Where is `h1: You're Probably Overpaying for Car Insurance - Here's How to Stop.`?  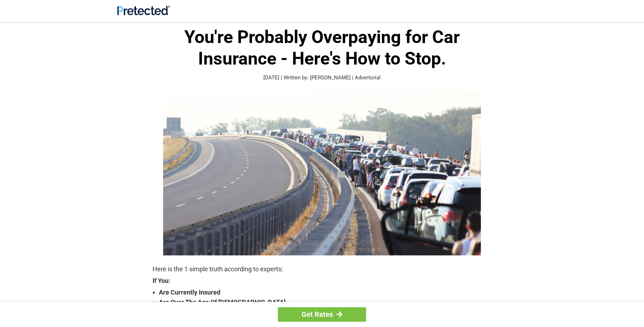
h1: You're Probably Overpaying for Car Insurance - Here's How to Stop. is located at coordinates (322, 48).